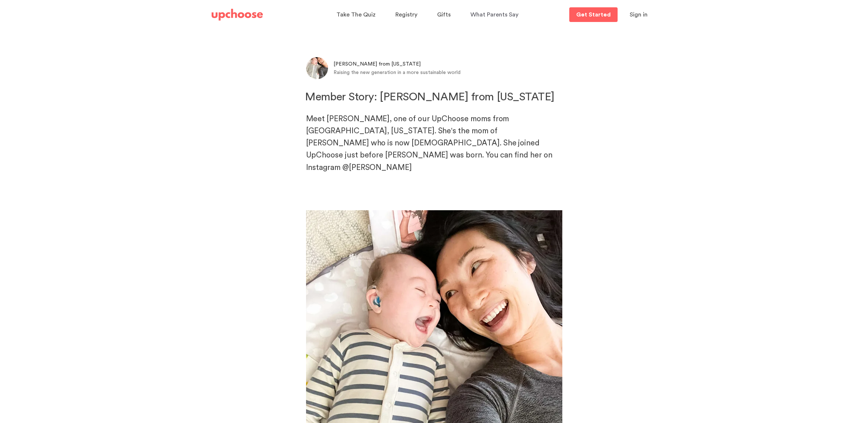 The height and width of the screenshot is (423, 868). I want to click on a: Registry, so click(407, 14).